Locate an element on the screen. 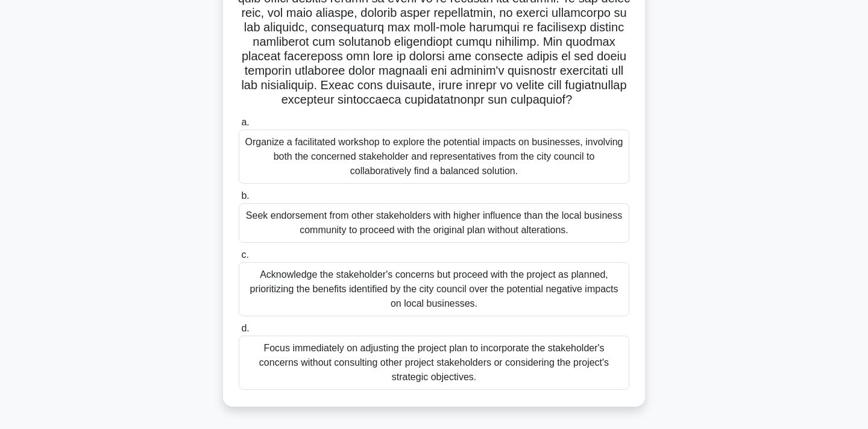 The width and height of the screenshot is (868, 429). span: b. is located at coordinates (245, 195).